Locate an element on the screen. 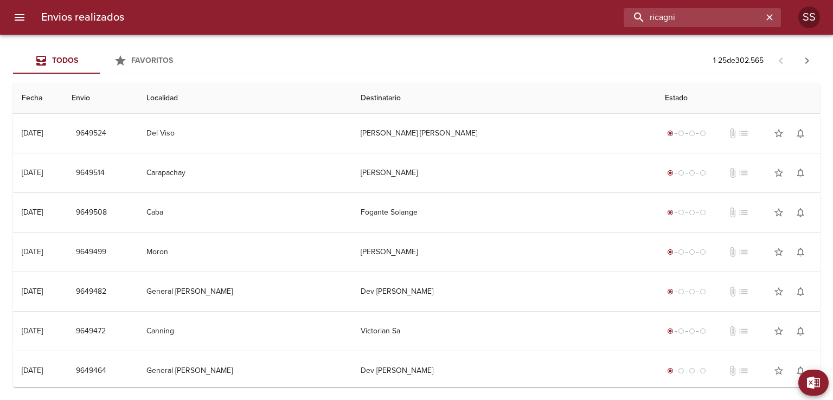  th: Envio is located at coordinates (100, 98).